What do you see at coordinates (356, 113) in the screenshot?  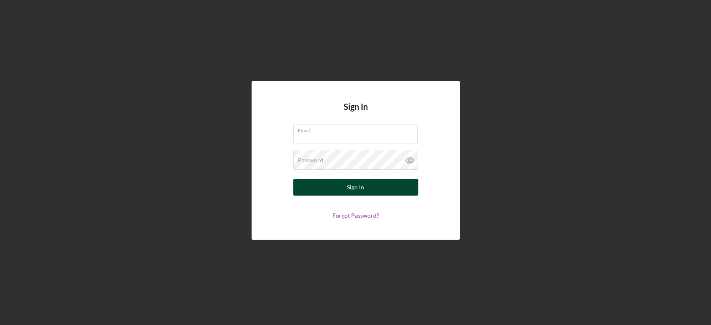 I see `h4: Sign In` at bounding box center [356, 113].